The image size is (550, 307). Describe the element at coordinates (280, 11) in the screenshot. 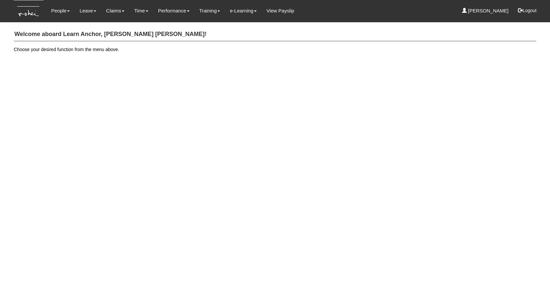

I see `a: View Payslip` at that location.